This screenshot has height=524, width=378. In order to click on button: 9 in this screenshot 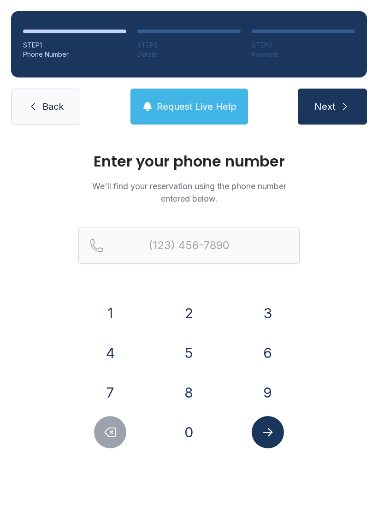, I will do `click(268, 392)`.